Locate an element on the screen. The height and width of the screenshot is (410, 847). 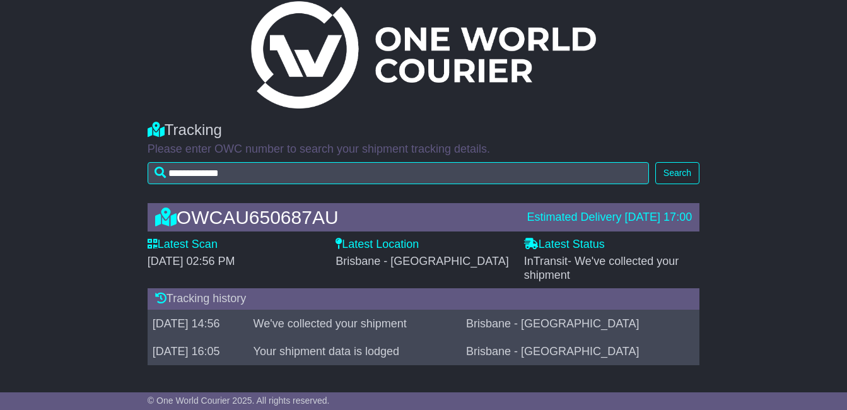
div: Tracking is located at coordinates (423, 130).